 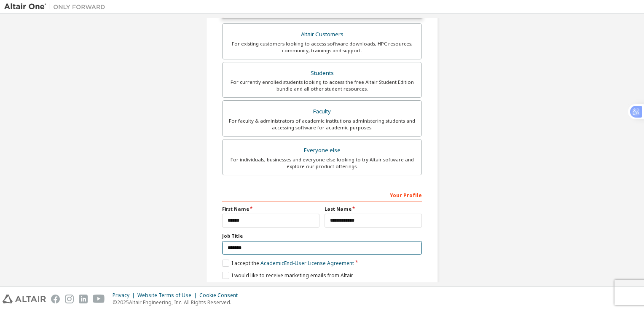 What do you see at coordinates (57, 7) in the screenshot?
I see `img: Altair One` at bounding box center [57, 7].